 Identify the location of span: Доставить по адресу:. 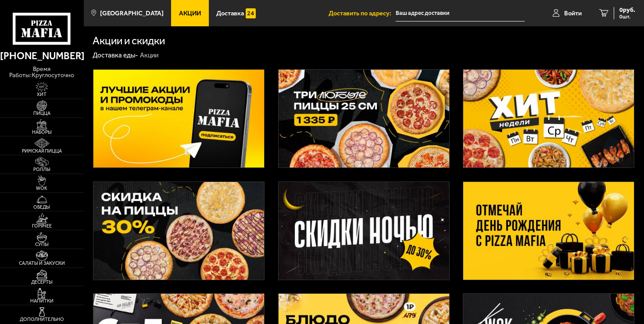
(362, 13).